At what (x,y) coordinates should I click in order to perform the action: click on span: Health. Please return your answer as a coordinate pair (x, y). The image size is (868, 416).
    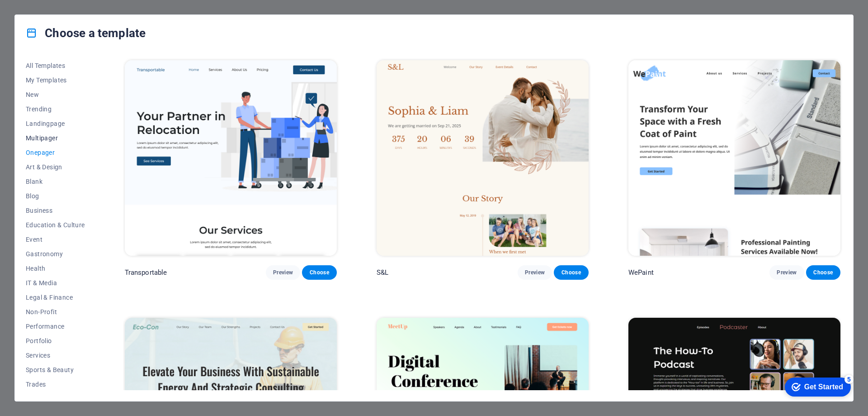
    Looking at the image, I should click on (55, 269).